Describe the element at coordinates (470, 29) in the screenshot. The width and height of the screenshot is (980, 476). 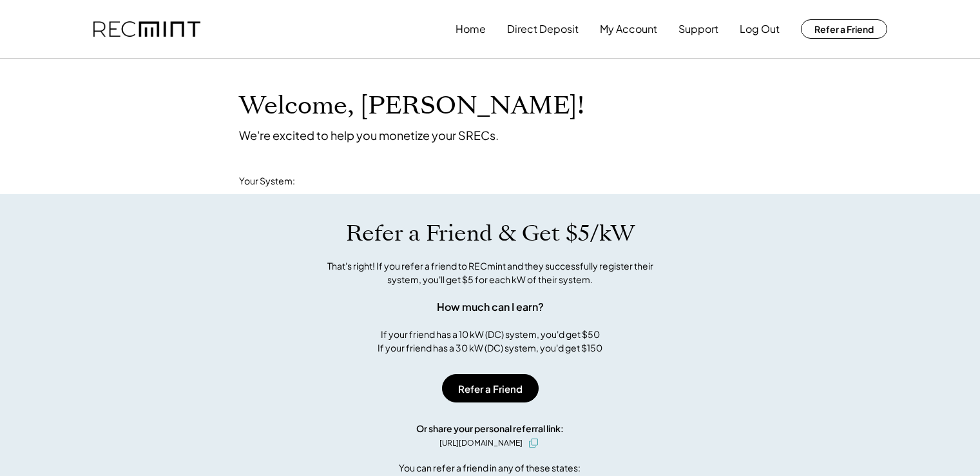
I see `button: Home` at that location.